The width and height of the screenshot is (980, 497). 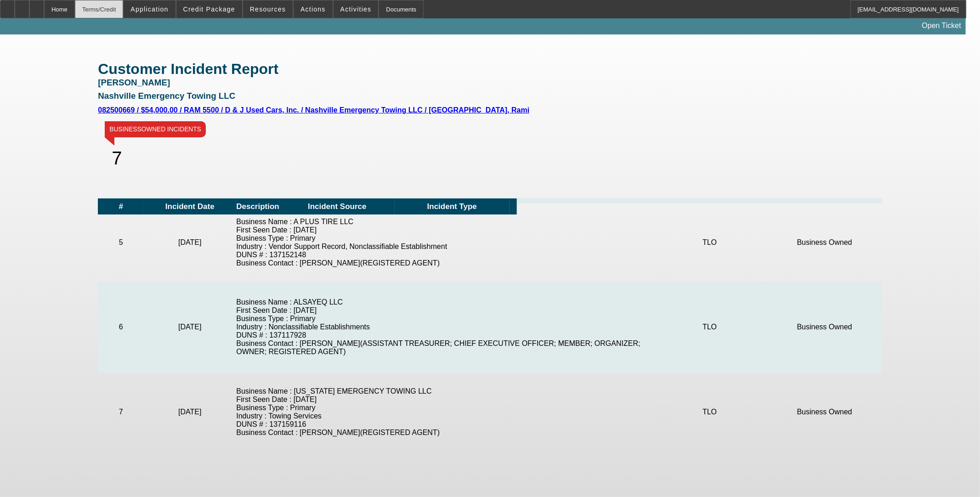 I want to click on td: 7, so click(x=121, y=412).